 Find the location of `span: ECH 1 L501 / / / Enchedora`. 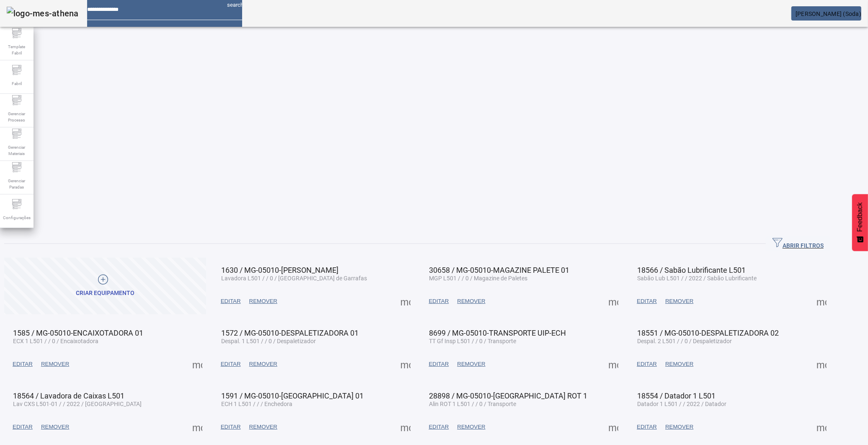

span: ECH 1 L501 / / / Enchedora is located at coordinates (257, 404).